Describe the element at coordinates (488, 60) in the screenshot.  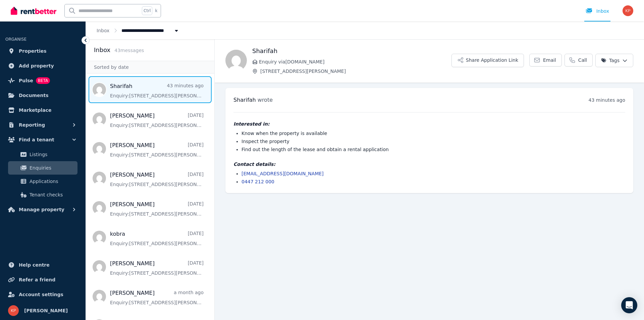
I see `button: Share Application Link` at that location.